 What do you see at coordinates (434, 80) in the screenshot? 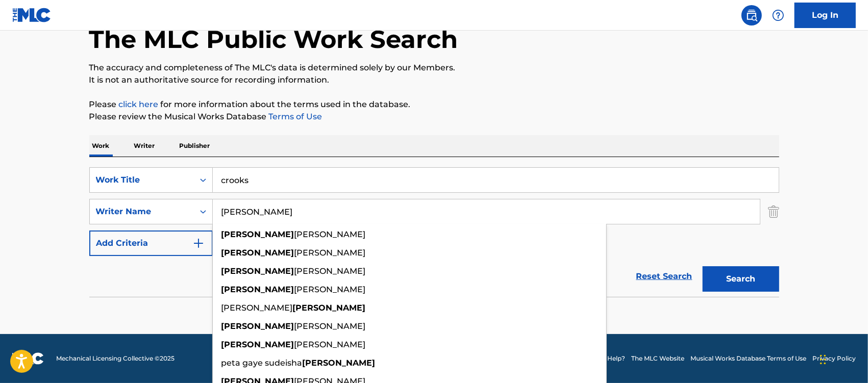
I see `p: It is not an authoritative source for recording information.` at bounding box center [434, 80].